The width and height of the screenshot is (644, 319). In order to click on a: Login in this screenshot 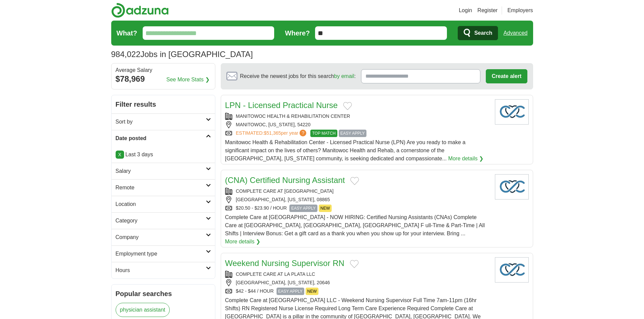, I will do `click(465, 10)`.